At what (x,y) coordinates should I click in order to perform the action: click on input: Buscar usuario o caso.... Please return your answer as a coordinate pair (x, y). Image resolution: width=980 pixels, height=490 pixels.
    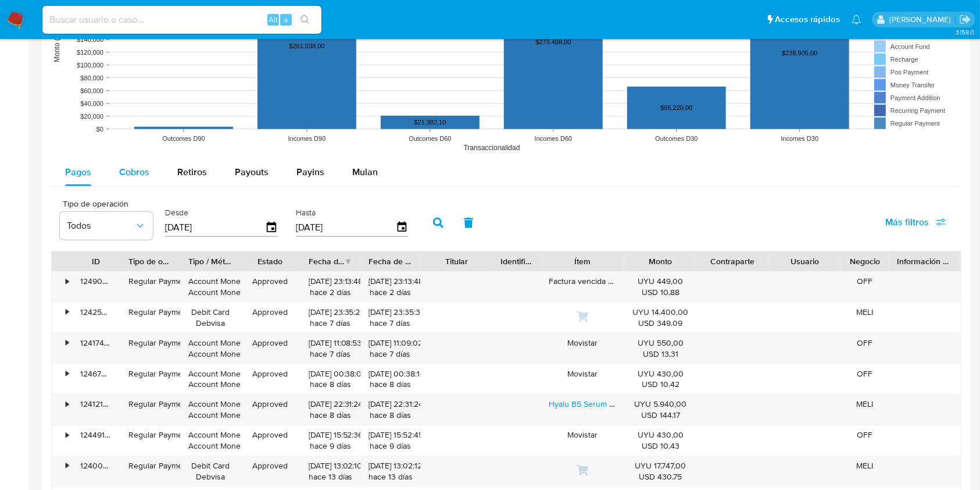
    Looking at the image, I should click on (182, 20).